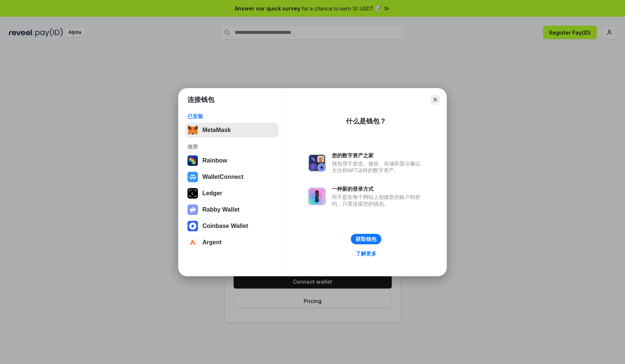 The width and height of the screenshot is (625, 364). I want to click on div: 一种新的登录方式, so click(378, 189).